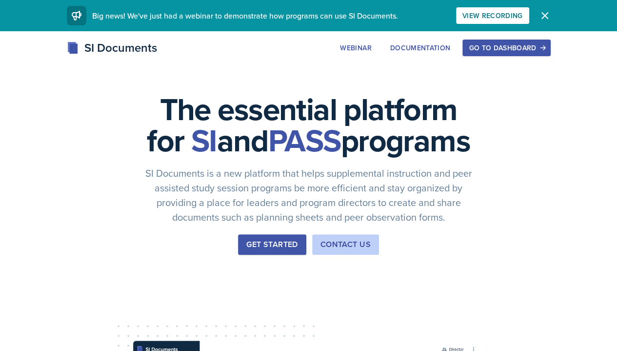 This screenshot has height=351, width=617. I want to click on span: Big news! We've just had a webinar to demonstrate how programs can use SI Documents., so click(245, 16).